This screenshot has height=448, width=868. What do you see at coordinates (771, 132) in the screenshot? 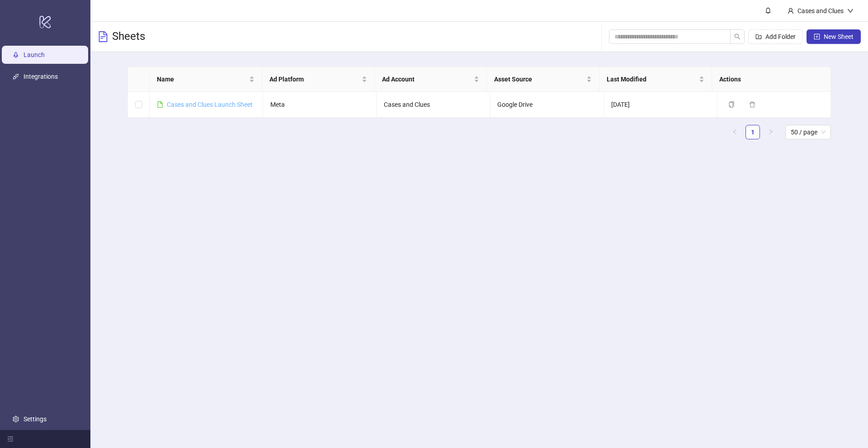
I see `li: Next Page` at bounding box center [771, 132].